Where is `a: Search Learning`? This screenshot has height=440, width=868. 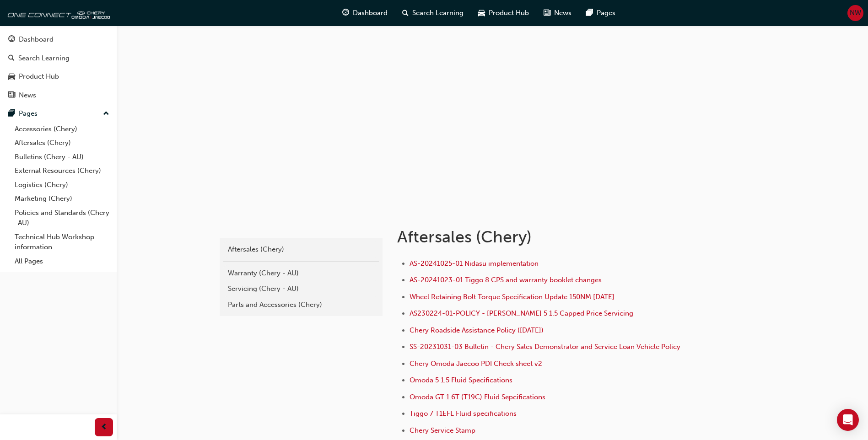 a: Search Learning is located at coordinates (58, 58).